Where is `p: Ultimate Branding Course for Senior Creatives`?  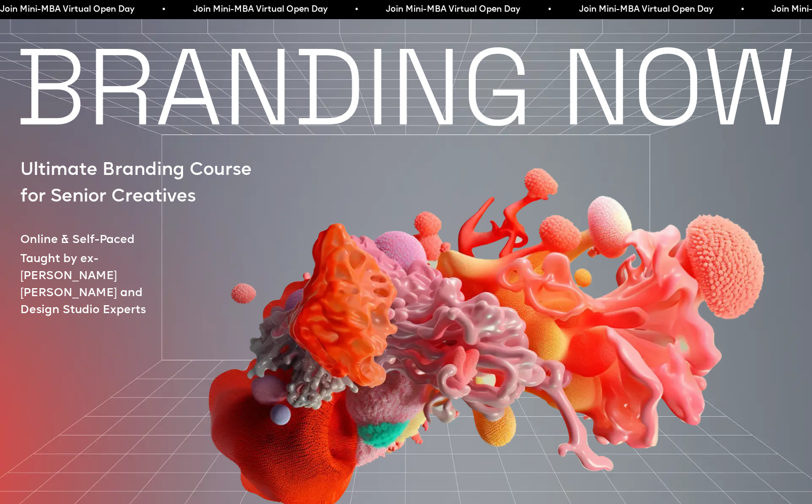 p: Ultimate Branding Course for Senior Creatives is located at coordinates (142, 184).